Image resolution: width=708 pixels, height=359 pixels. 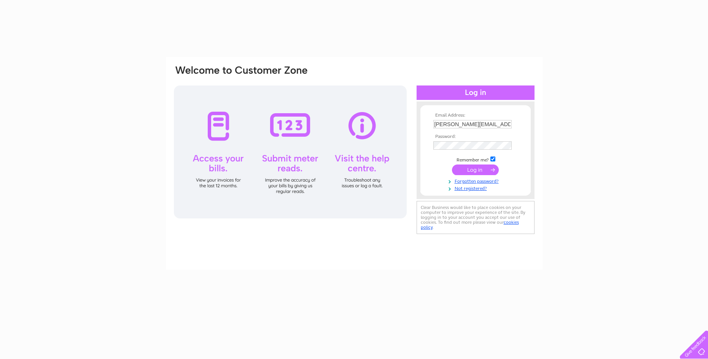 What do you see at coordinates (470, 225) in the screenshot?
I see `a: cookies policy` at bounding box center [470, 225].